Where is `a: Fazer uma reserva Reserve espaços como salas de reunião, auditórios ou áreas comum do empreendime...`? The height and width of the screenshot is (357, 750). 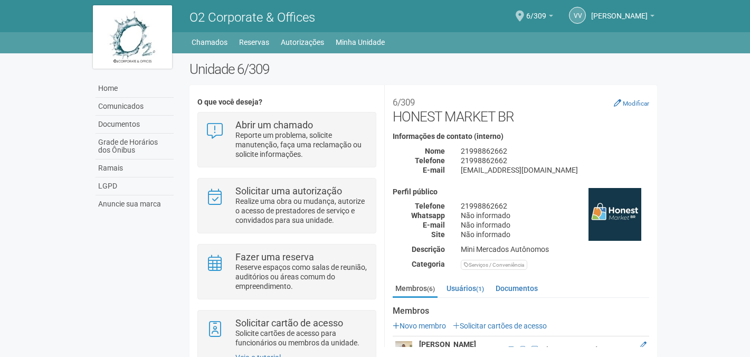
a: Fazer uma reserva Reserve espaços como salas de reunião, auditórios ou áreas comum do empreendime... is located at coordinates (286, 271).